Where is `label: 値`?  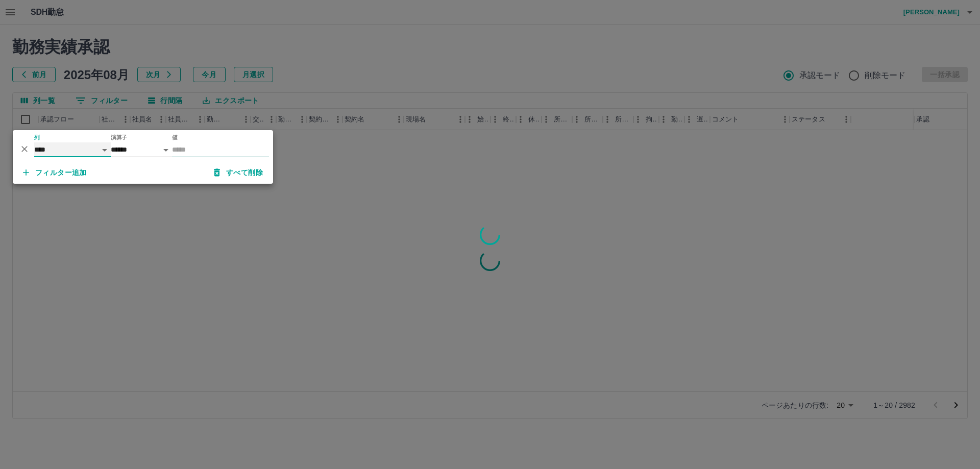 label: 値 is located at coordinates (175, 137).